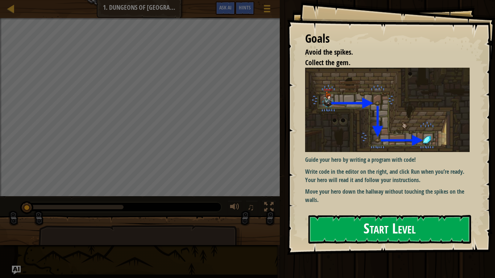  What do you see at coordinates (269, 208) in the screenshot?
I see `button: Toggle fullscreen` at bounding box center [269, 208].